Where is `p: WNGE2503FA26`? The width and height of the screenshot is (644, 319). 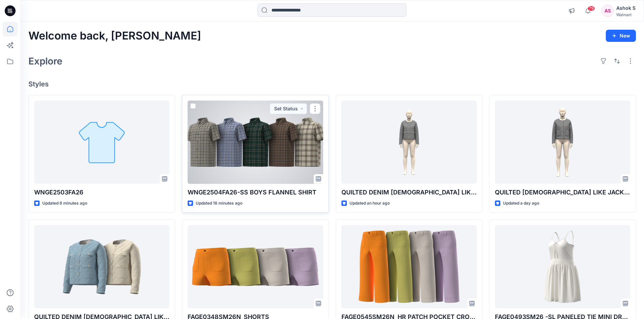
p: WNGE2503FA26 is located at coordinates (102, 193).